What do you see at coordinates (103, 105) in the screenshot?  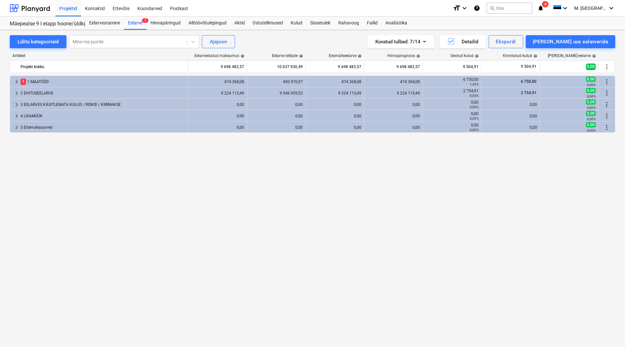 I see `div: 3 EELARVES KÄSITLEMATA KULUD / RISKID / KIIRMAKSE` at bounding box center [103, 105].